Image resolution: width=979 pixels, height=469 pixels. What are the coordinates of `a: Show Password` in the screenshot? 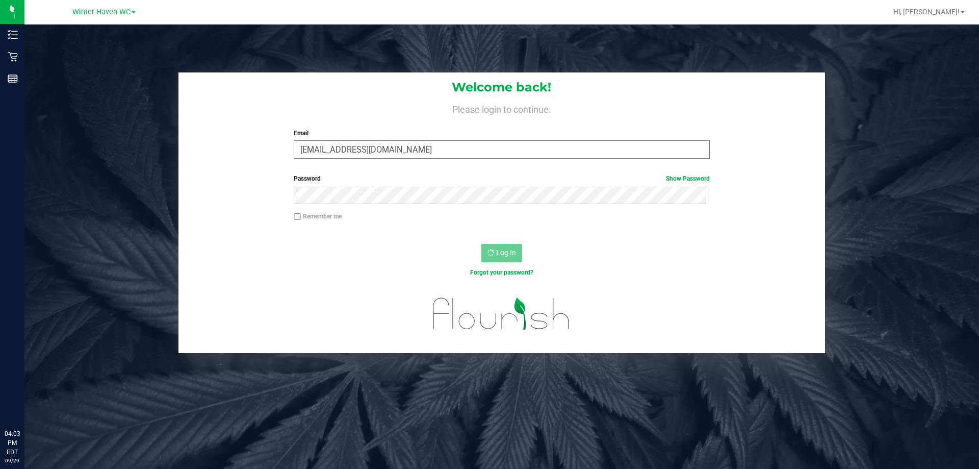 It's located at (688, 178).